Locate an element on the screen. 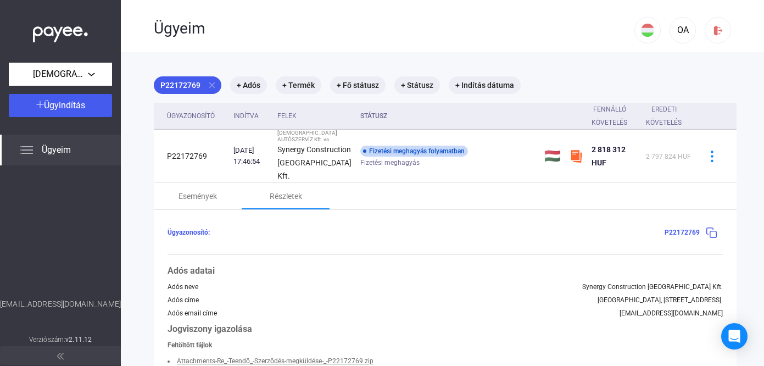  span: 2 818 312 HUF is located at coordinates (609, 156).